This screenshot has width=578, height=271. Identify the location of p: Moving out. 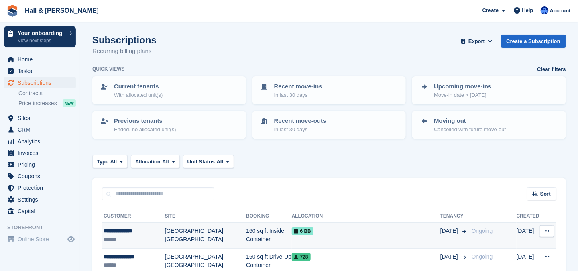
(470, 121).